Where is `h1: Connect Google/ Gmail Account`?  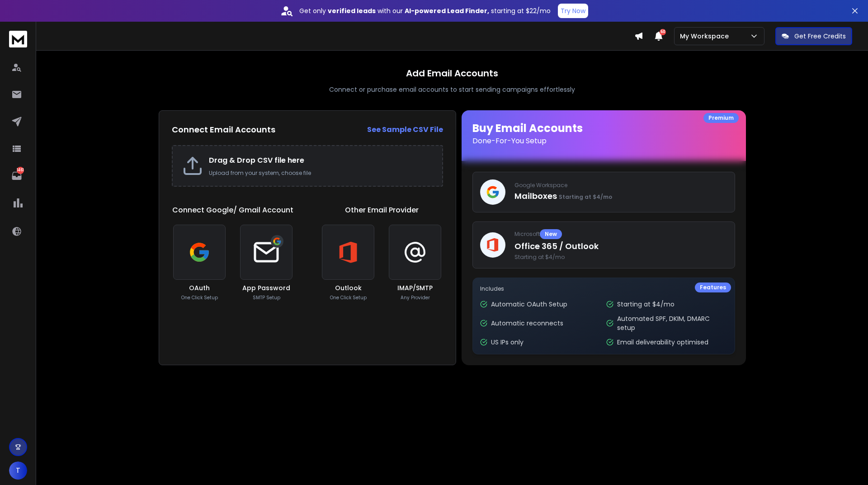
h1: Connect Google/ Gmail Account is located at coordinates (233, 210).